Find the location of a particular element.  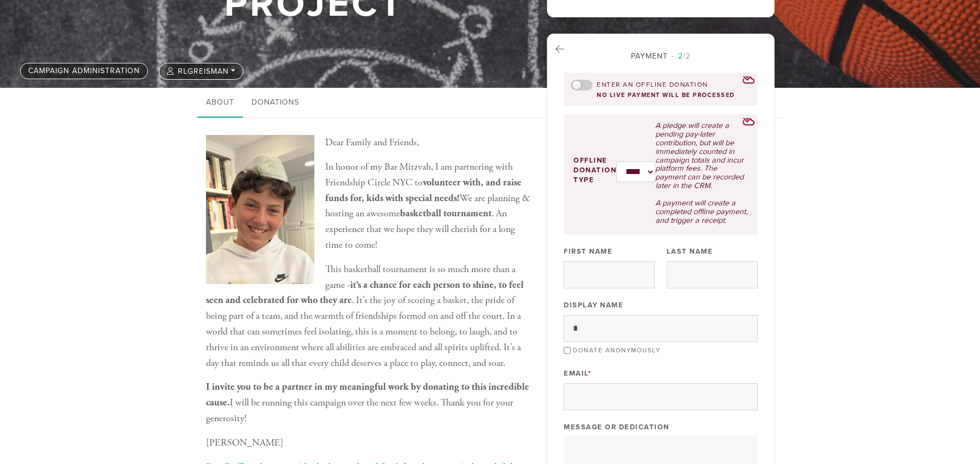

b: it’s a chance for each person to shine, to feel seen and celebrated for who they are is located at coordinates (365, 293).